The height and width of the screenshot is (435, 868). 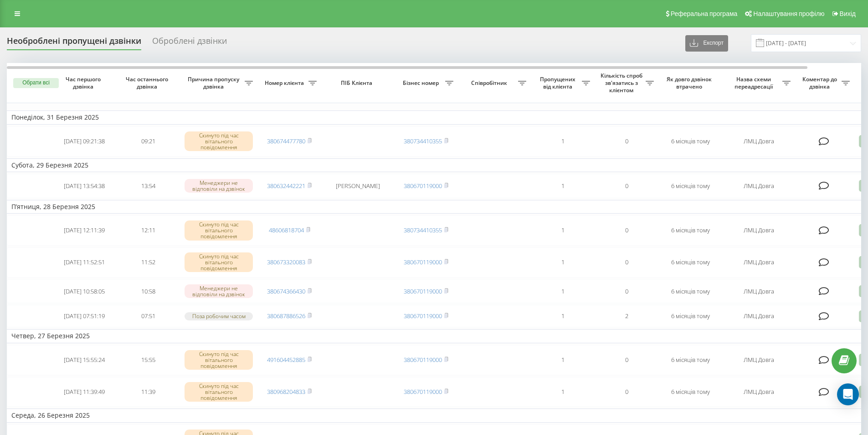 I want to click on span: Вихід, so click(x=847, y=14).